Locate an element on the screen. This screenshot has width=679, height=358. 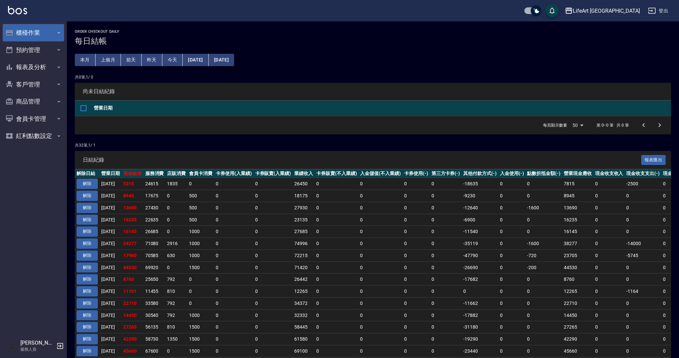
td: 22635 is located at coordinates (155, 220).